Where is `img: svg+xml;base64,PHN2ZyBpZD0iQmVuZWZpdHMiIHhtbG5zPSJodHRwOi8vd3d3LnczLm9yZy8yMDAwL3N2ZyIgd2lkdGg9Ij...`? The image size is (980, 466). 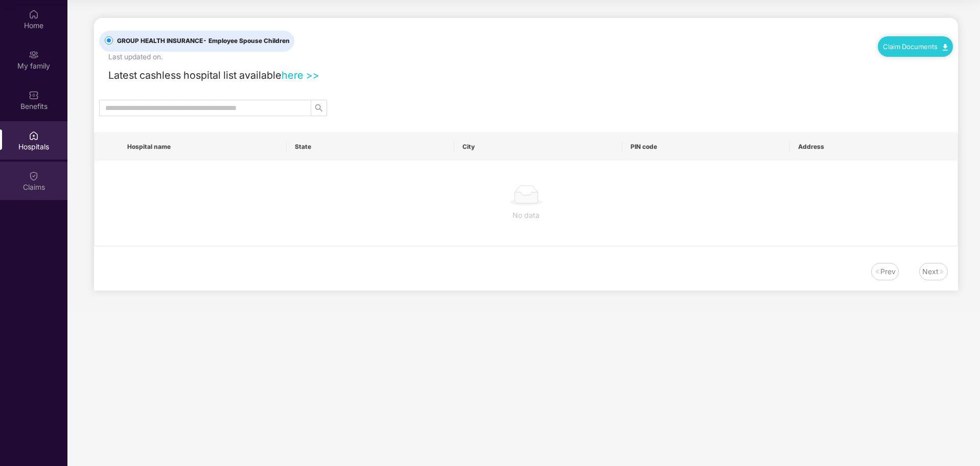 img: svg+xml;base64,PHN2ZyBpZD0iQmVuZWZpdHMiIHhtbG5zPSJodHRwOi8vd3d3LnczLm9yZy8yMDAwL3N2ZyIgd2lkdGg9Ij... is located at coordinates (34, 95).